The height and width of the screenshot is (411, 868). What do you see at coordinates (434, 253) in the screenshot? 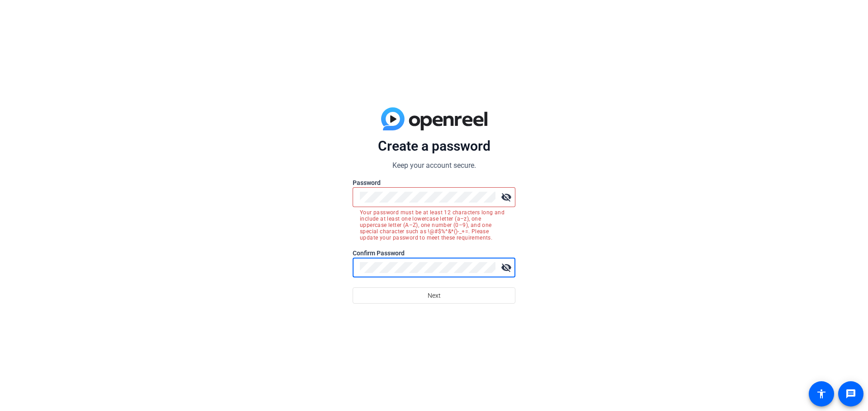
I see `label: Confirm Password` at bounding box center [434, 253].